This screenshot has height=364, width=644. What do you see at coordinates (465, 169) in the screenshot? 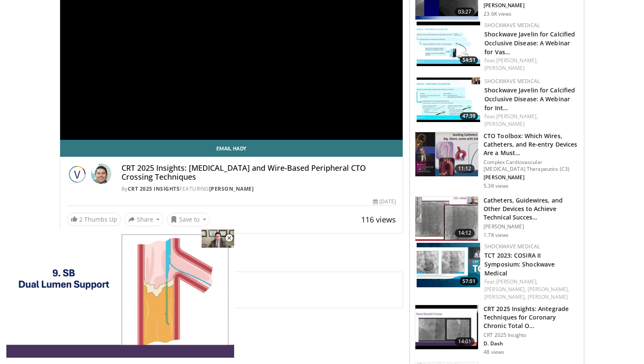
I see `span: 11:12` at bounding box center [465, 169].